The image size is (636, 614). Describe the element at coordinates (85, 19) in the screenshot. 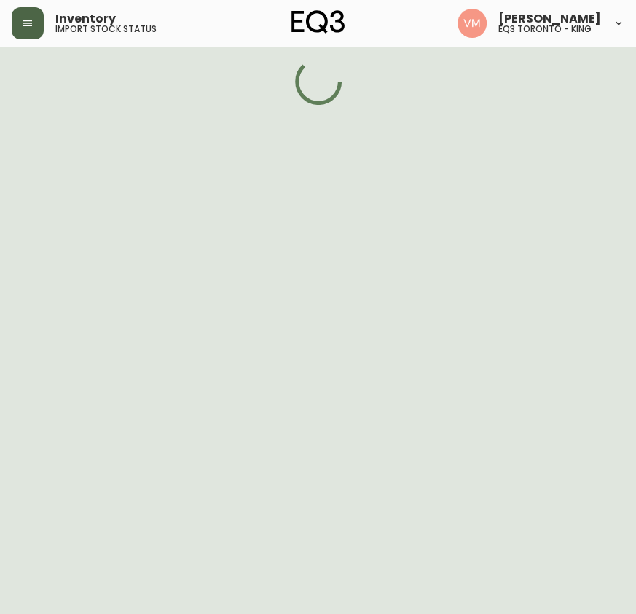

I see `span: Inventory` at that location.